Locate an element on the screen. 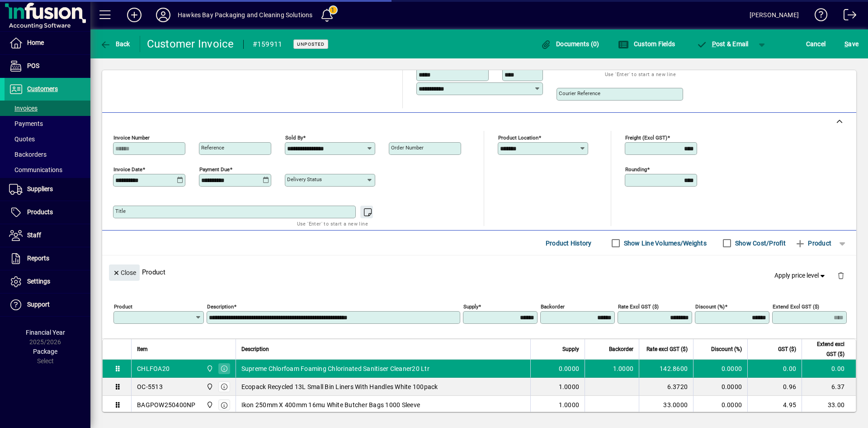 This screenshot has height=428, width=868. span: Support is located at coordinates (38, 304).